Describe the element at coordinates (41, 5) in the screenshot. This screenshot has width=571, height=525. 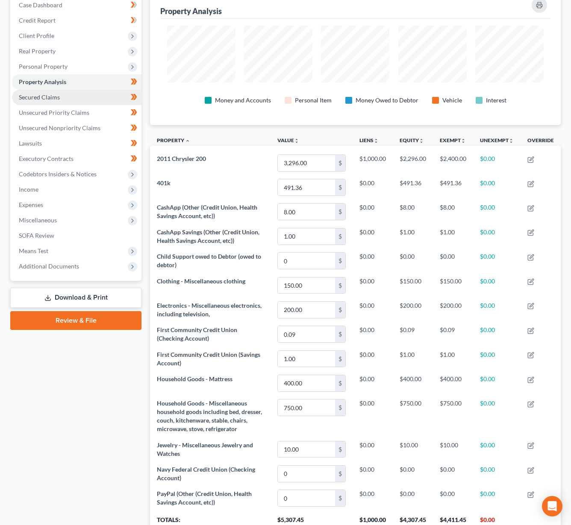
I see `span: Case Dashboard` at that location.